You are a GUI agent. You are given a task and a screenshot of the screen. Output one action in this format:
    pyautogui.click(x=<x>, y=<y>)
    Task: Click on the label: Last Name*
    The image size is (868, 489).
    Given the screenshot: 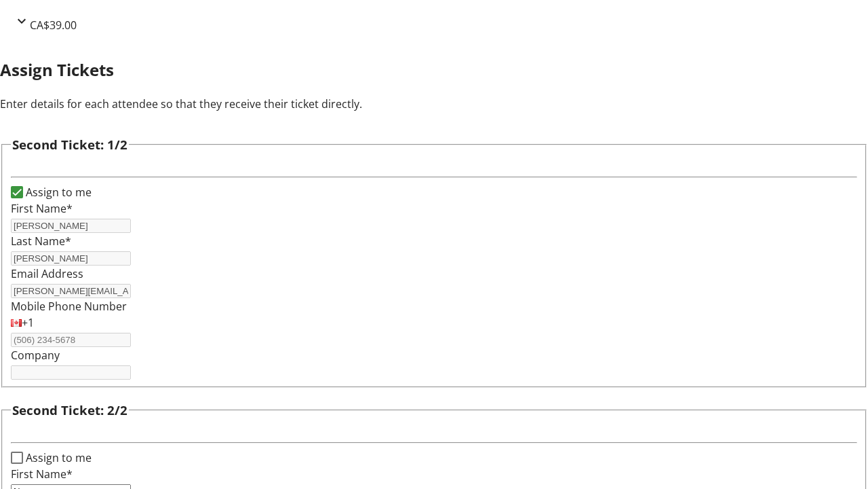 What is the action you would take?
    pyautogui.click(x=41, y=241)
    